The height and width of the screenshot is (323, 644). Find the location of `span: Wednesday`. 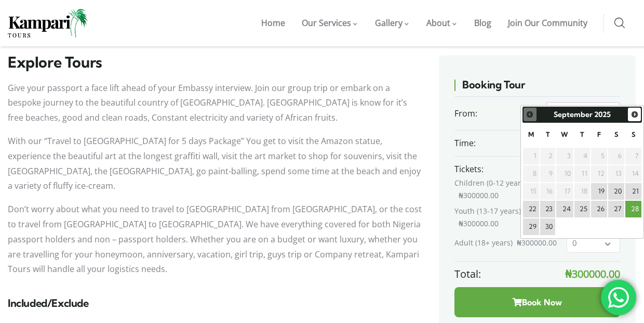

span: Wednesday is located at coordinates (564, 134).